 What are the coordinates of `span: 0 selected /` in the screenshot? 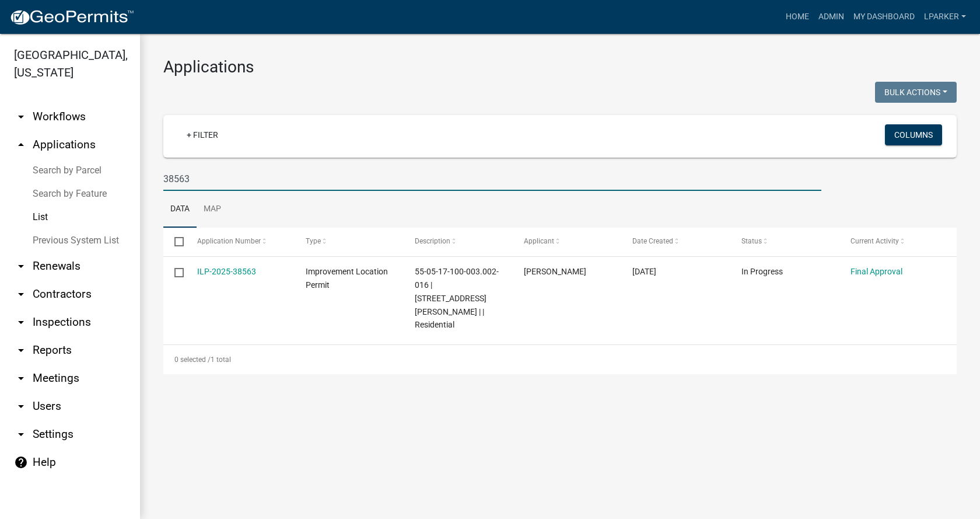 It's located at (192, 360).